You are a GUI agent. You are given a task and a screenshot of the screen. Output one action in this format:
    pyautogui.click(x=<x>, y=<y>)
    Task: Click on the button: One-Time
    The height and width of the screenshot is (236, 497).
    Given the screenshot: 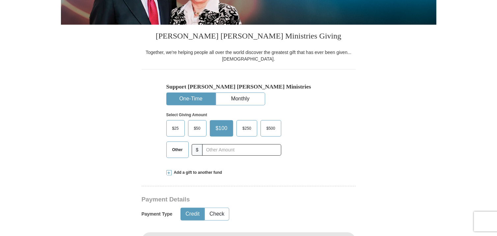 What is the action you would take?
    pyautogui.click(x=191, y=99)
    